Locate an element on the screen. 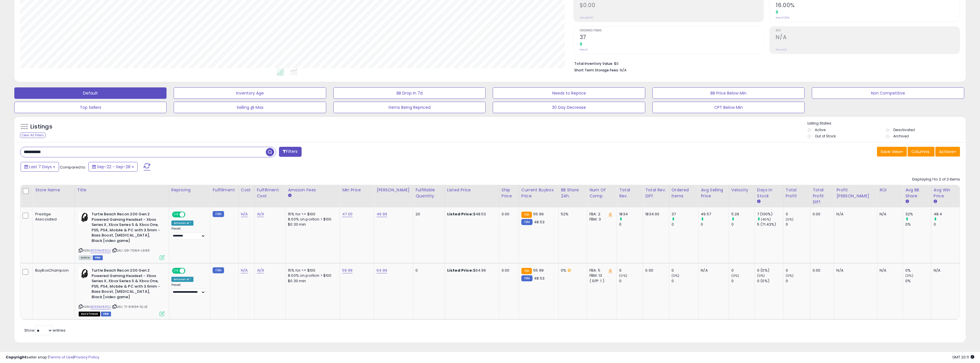 The image size is (980, 363). b: Total Inventory Value: is located at coordinates (593, 63).